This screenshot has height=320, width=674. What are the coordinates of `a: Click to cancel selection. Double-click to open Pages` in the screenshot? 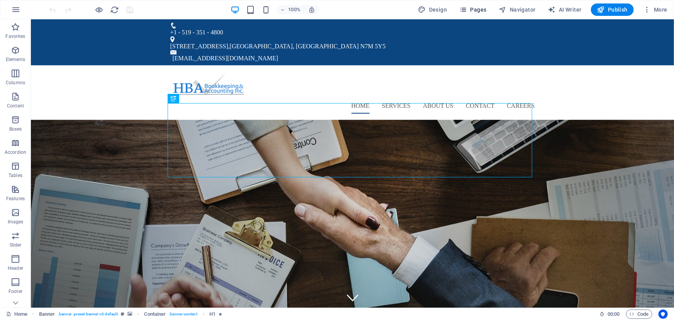 It's located at (17, 314).